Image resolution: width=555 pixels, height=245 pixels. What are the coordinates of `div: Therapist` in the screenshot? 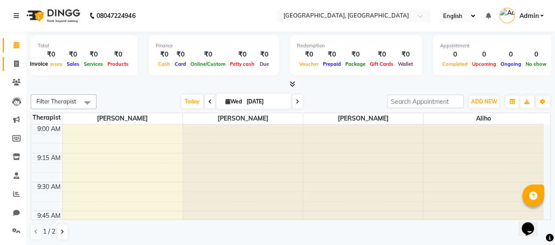 It's located at (47, 118).